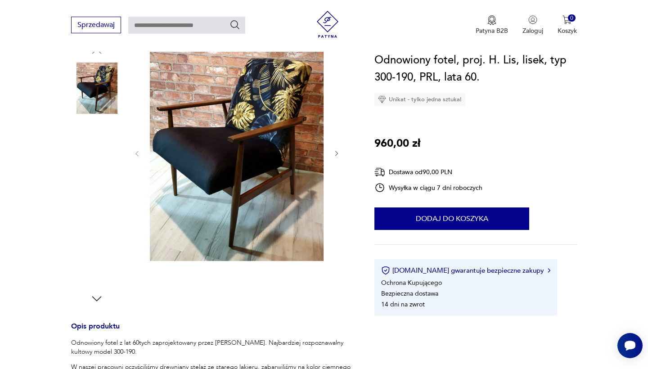 The height and width of the screenshot is (369, 648). What do you see at coordinates (533, 31) in the screenshot?
I see `p: Zaloguj` at bounding box center [533, 31].